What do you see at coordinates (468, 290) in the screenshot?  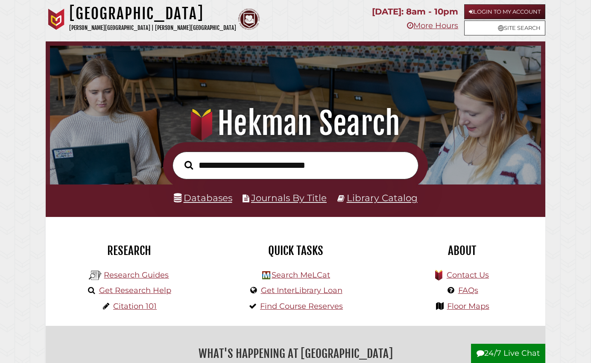 I see `a: FAQs` at bounding box center [468, 290].